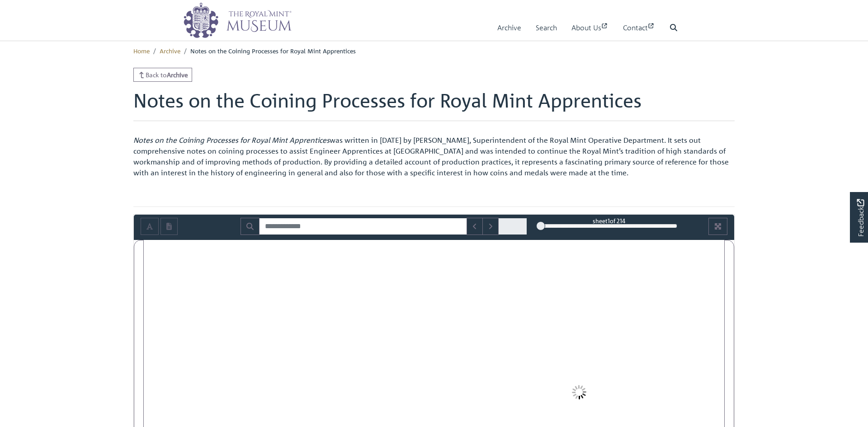 The height and width of the screenshot is (427, 868). What do you see at coordinates (860, 218) in the screenshot?
I see `span: Feedback` at bounding box center [860, 218].